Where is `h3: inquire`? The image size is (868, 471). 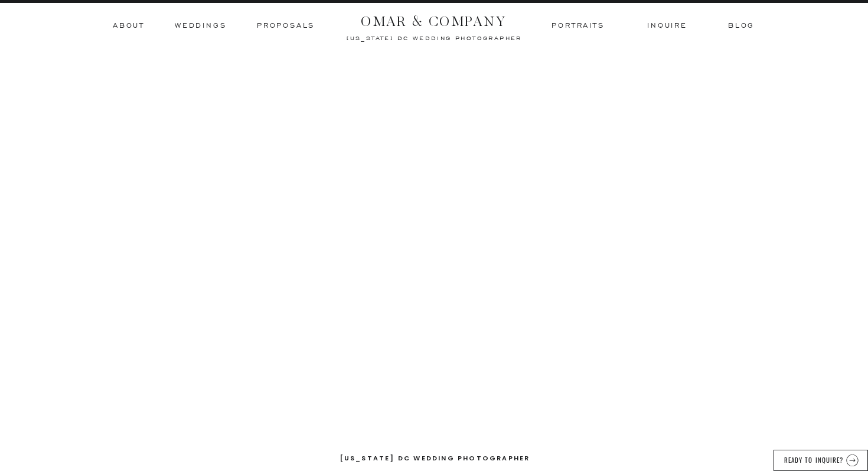 h3: inquire is located at coordinates (667, 26).